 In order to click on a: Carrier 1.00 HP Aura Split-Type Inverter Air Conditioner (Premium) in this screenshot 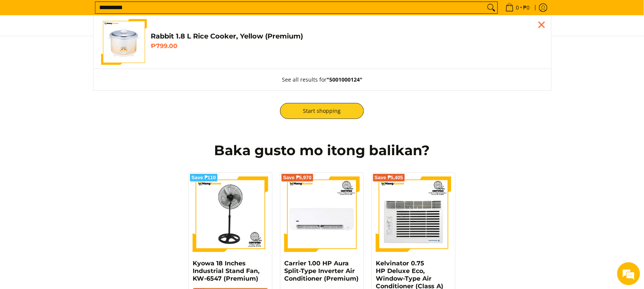, I will do `click(321, 271)`.